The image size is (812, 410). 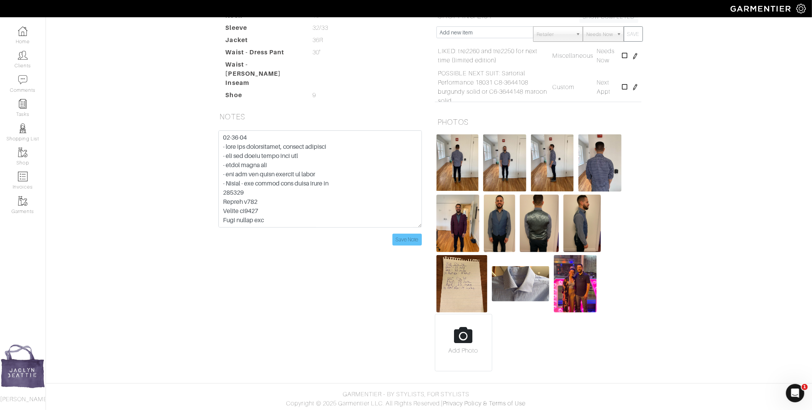 What do you see at coordinates (575, 284) in the screenshot?
I see `img: PnhzGyzJAWiZUahzJG5mEeC6` at bounding box center [575, 284].